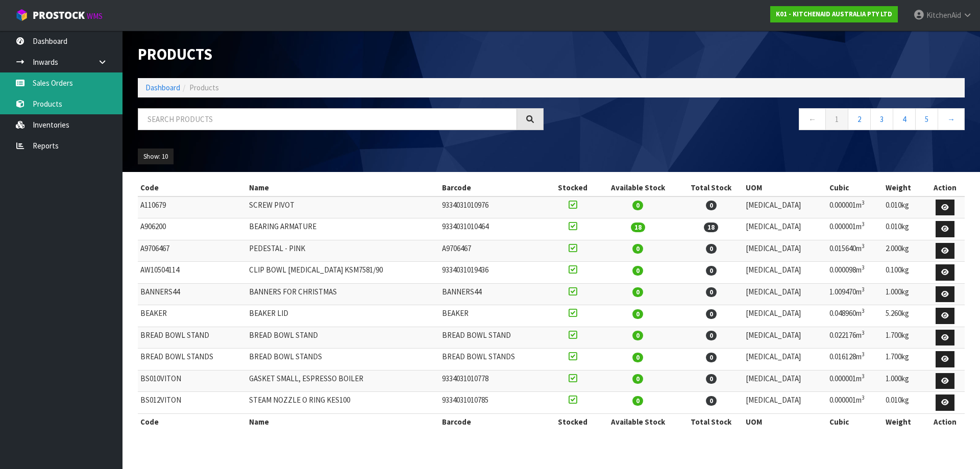  Describe the element at coordinates (905, 272) in the screenshot. I see `td: 0.100kg` at that location.